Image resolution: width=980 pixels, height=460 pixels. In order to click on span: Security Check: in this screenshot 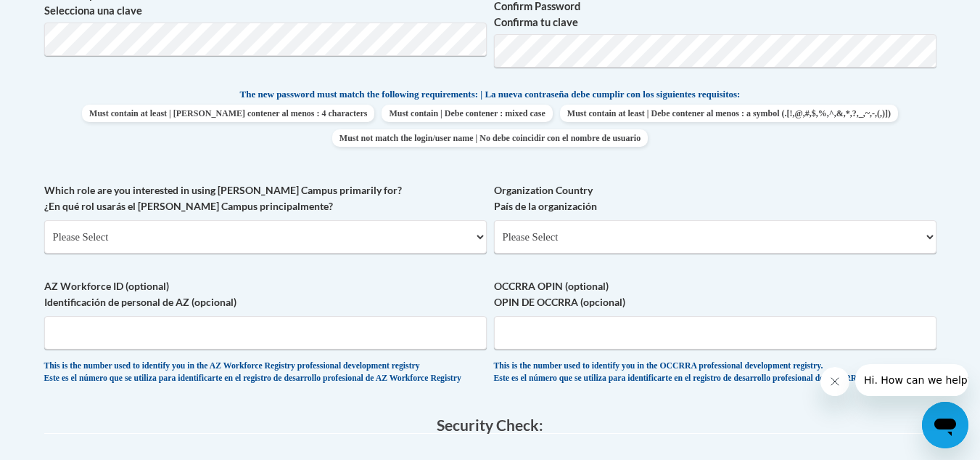, I will do `click(490, 424)`.